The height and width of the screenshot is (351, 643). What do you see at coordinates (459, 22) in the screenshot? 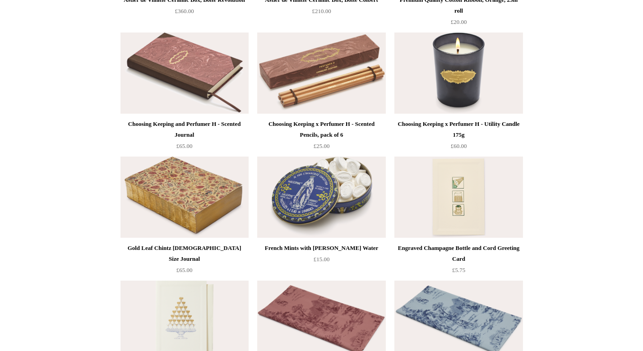
I see `span: £20.00` at bounding box center [459, 22].